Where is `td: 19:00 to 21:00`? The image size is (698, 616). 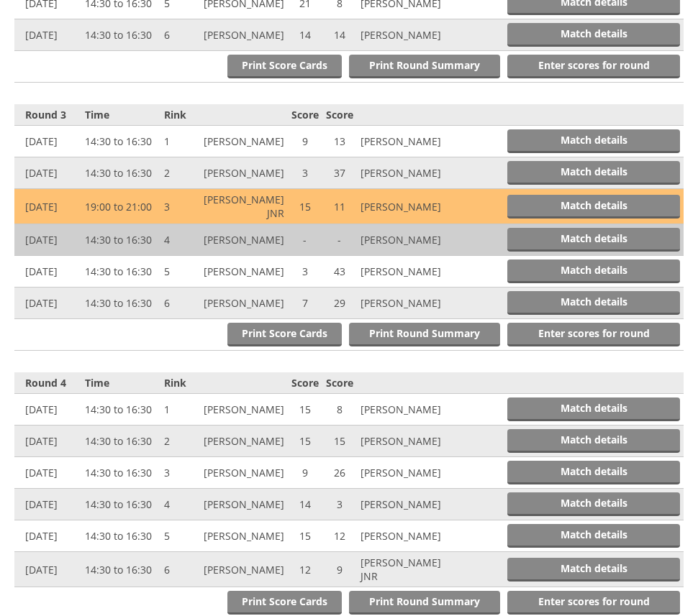 td: 19:00 to 21:00 is located at coordinates (121, 206).